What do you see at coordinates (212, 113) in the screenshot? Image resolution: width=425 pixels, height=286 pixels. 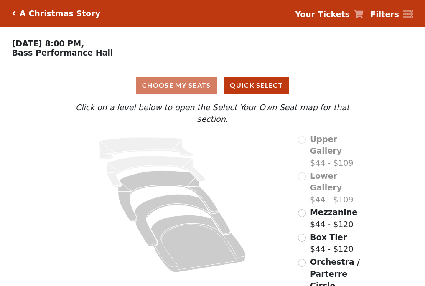 I see `p: Click on a level below to open the Select Your Own Seat map for that section.` at bounding box center [212, 113].